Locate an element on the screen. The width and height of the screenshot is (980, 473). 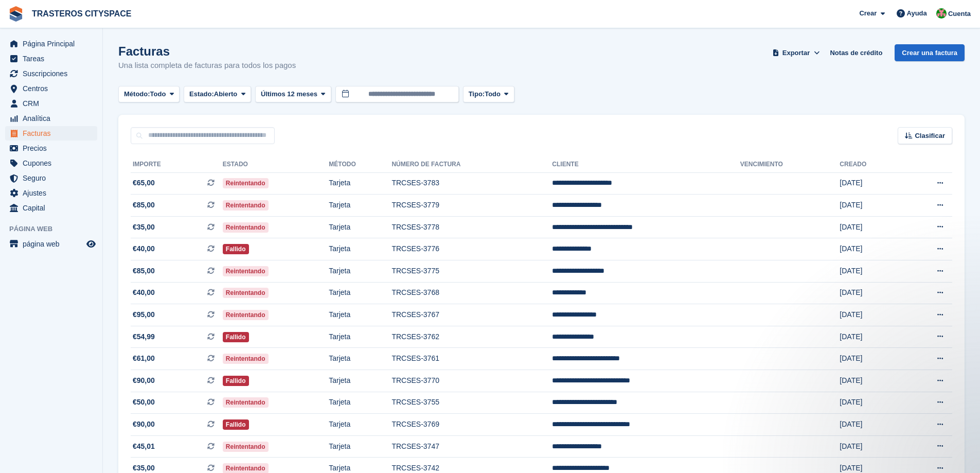
a: menú is located at coordinates (51, 244).